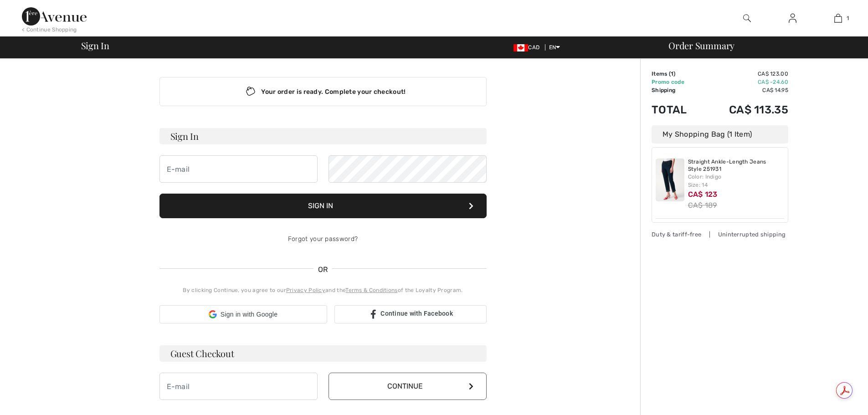 The height and width of the screenshot is (415, 868). What do you see at coordinates (323, 91) in the screenshot?
I see `div: Your order is ready. Complete your checkout!` at bounding box center [323, 91].